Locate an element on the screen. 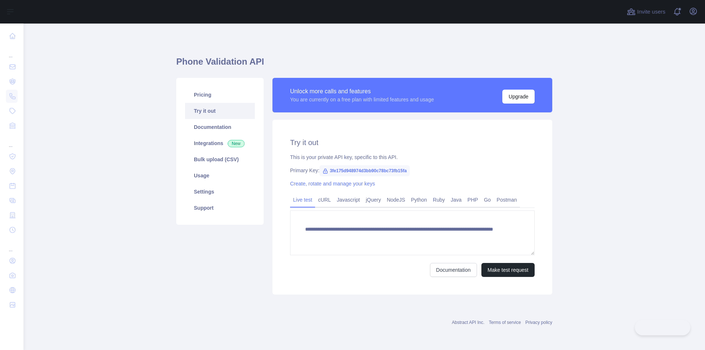 The height and width of the screenshot is (350, 705). a: jQuery is located at coordinates (373, 200).